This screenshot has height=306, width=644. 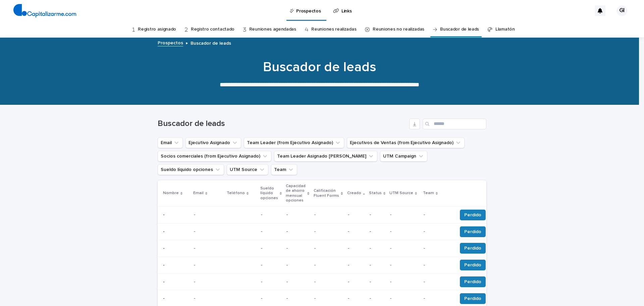 I want to click on p: Capacidad de ahorro mensual opciones, so click(x=296, y=193).